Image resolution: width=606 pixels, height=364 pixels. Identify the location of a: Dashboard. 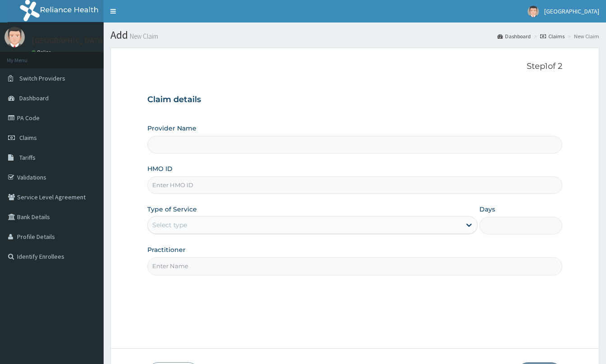
(514, 36).